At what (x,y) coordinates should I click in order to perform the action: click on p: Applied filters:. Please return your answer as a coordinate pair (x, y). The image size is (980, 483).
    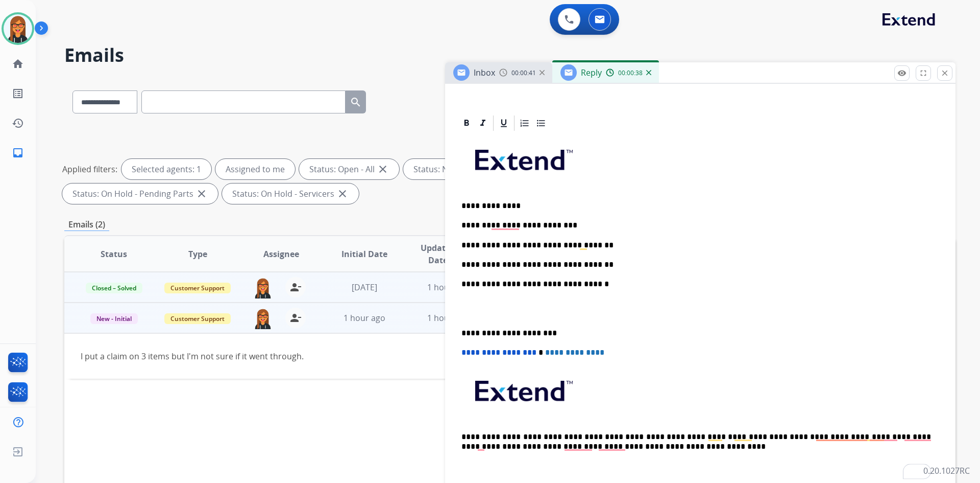
    Looking at the image, I should click on (90, 169).